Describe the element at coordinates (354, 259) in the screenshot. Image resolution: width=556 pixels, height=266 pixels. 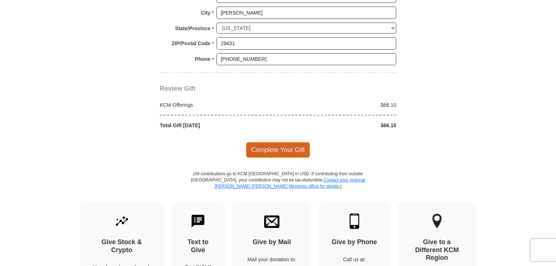
I see `p: Call us at:` at that location.